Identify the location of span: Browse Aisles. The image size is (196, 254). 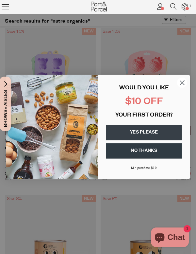
(6, 104).